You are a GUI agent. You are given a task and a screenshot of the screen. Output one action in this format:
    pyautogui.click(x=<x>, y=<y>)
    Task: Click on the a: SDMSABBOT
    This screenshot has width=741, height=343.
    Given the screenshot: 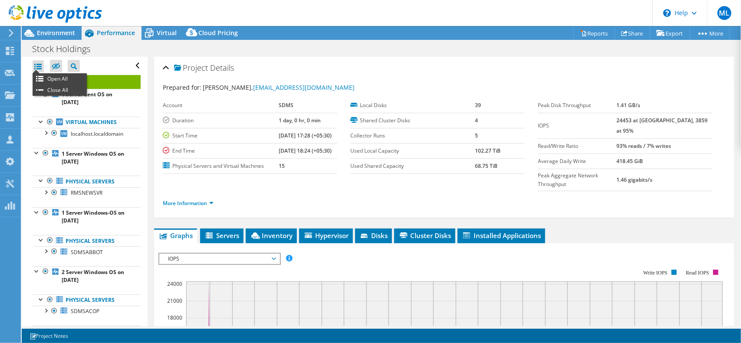 What is the action you would take?
    pyautogui.click(x=86, y=252)
    